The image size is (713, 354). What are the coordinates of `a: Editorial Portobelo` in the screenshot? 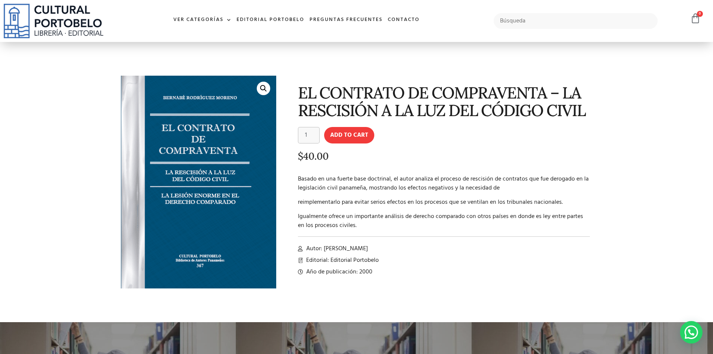 It's located at (270, 20).